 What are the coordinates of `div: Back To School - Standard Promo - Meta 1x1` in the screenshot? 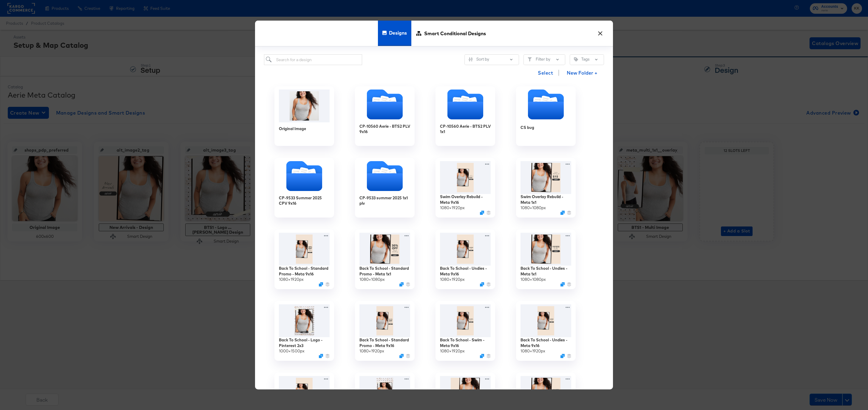 It's located at (385, 271).